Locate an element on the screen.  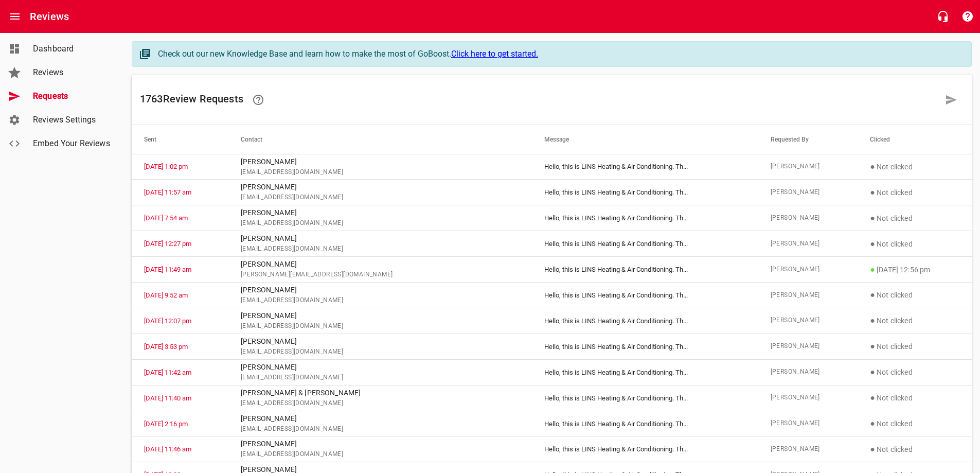
button: Open drawer is located at coordinates (15, 16).